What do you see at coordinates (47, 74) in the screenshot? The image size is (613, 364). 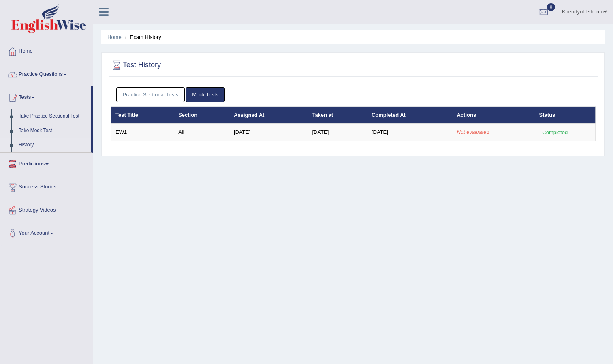 I see `a: Practice Questions` at bounding box center [47, 74].